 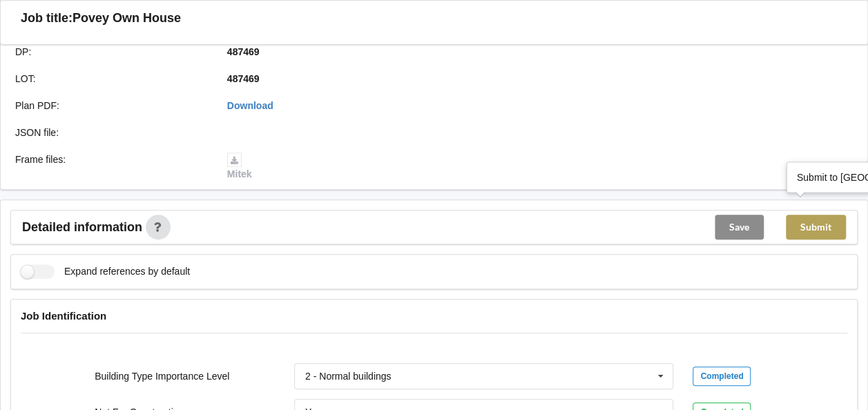 What do you see at coordinates (46, 18) in the screenshot?
I see `h3: Job title:` at bounding box center [46, 18].